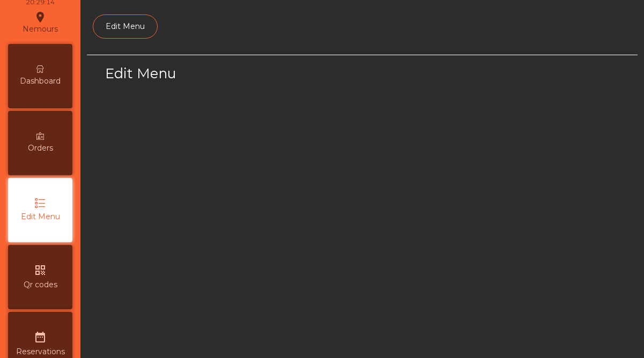 The width and height of the screenshot is (644, 358). I want to click on i: qr_code, so click(40, 270).